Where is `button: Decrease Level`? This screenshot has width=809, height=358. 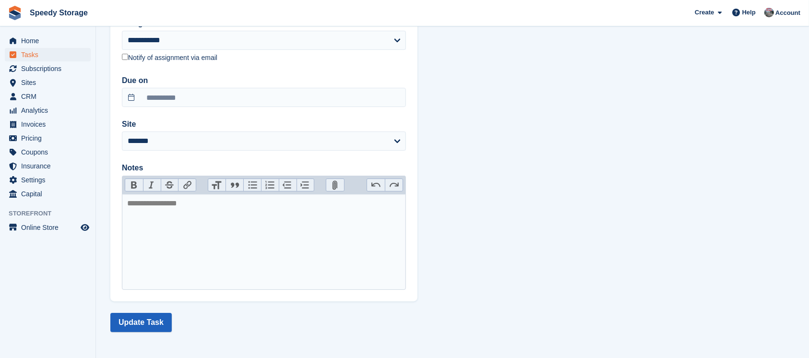 button: Decrease Level is located at coordinates (287, 185).